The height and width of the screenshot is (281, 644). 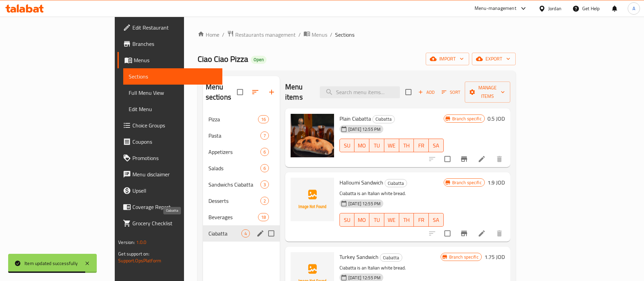 What do you see at coordinates (241, 233) in the screenshot?
I see `div: Ciabatta4edit` at bounding box center [241, 233].